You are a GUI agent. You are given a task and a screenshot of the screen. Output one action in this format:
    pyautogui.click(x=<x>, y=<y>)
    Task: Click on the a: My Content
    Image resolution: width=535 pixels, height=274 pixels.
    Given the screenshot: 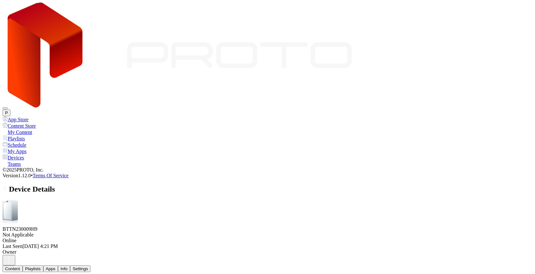 What is the action you would take?
    pyautogui.click(x=267, y=132)
    